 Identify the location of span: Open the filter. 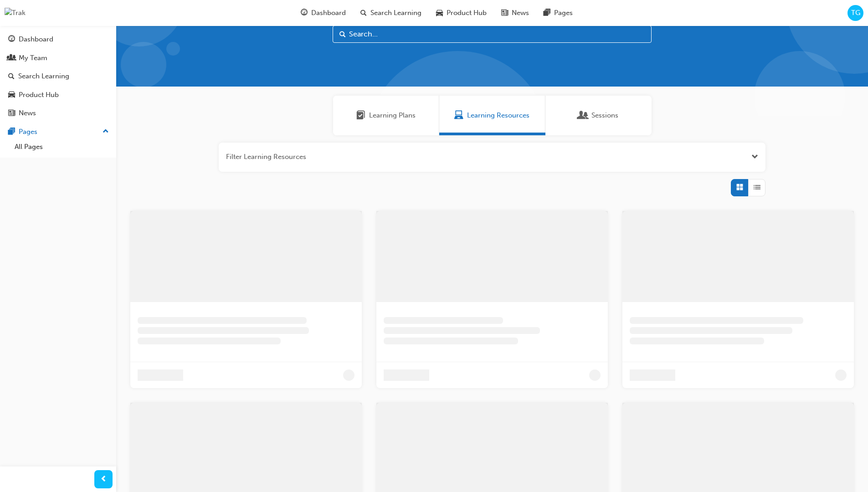
(754, 156).